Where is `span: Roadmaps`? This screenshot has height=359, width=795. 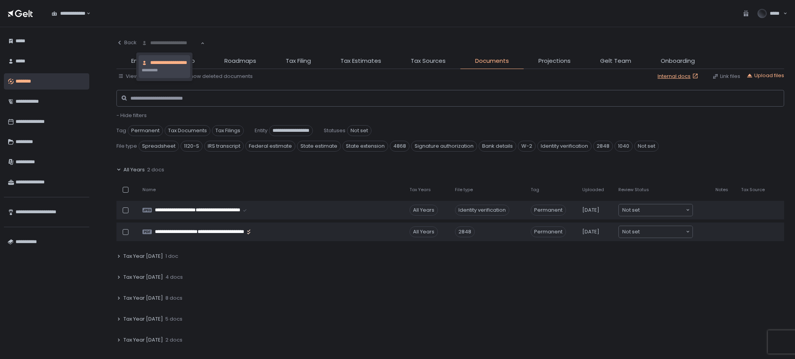 span: Roadmaps is located at coordinates (240, 61).